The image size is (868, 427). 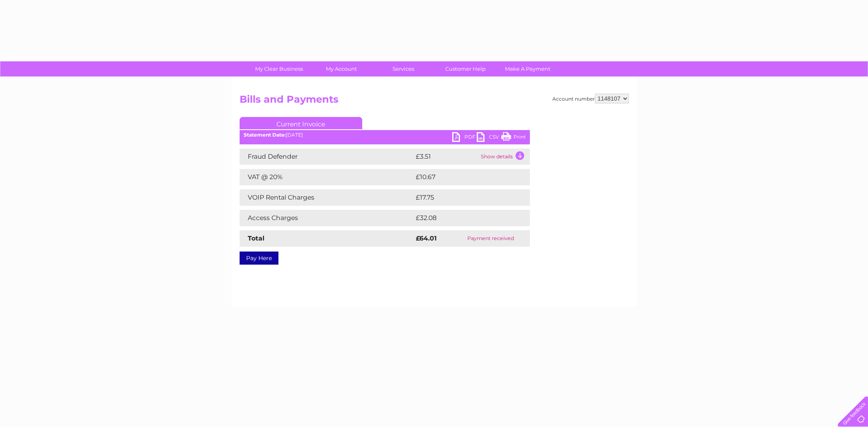 I want to click on a: Print, so click(x=514, y=138).